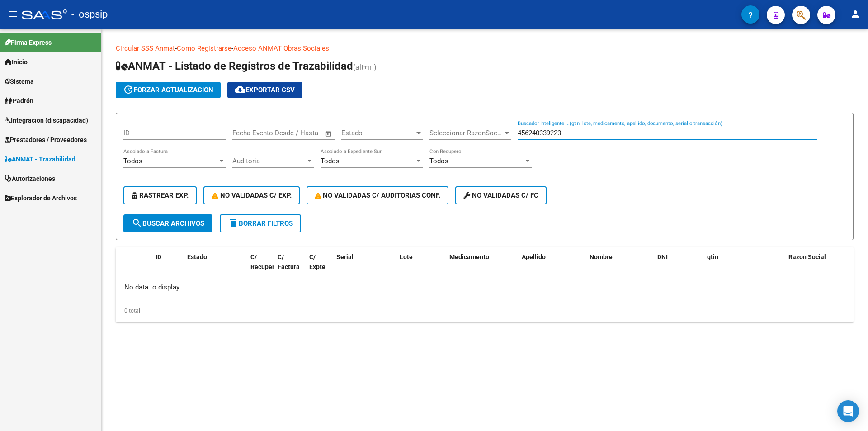 The image size is (868, 431). I want to click on span: Exportar CSV, so click(265, 90).